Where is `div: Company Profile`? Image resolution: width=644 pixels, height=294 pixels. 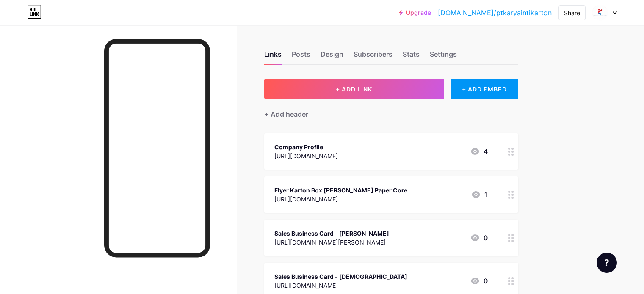 div: Company Profile is located at coordinates (306, 147).